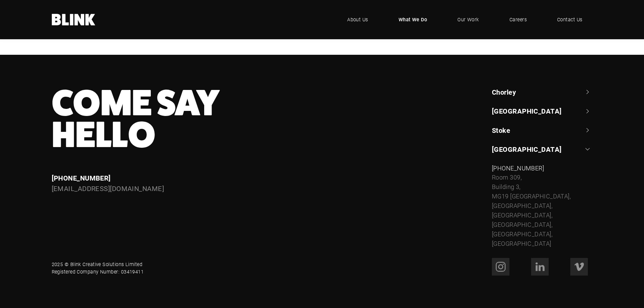  What do you see at coordinates (518, 20) in the screenshot?
I see `a: Careers` at bounding box center [518, 20].